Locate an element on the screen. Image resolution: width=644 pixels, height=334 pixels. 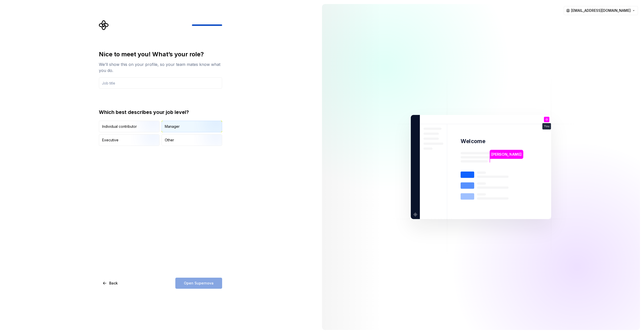
div: Executive is located at coordinates (110, 140).